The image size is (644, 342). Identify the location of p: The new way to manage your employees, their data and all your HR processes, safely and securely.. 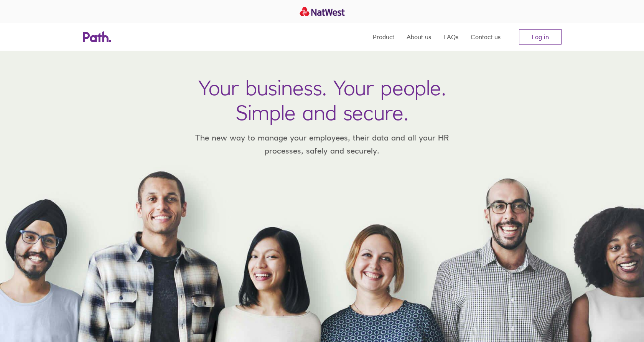
(322, 144).